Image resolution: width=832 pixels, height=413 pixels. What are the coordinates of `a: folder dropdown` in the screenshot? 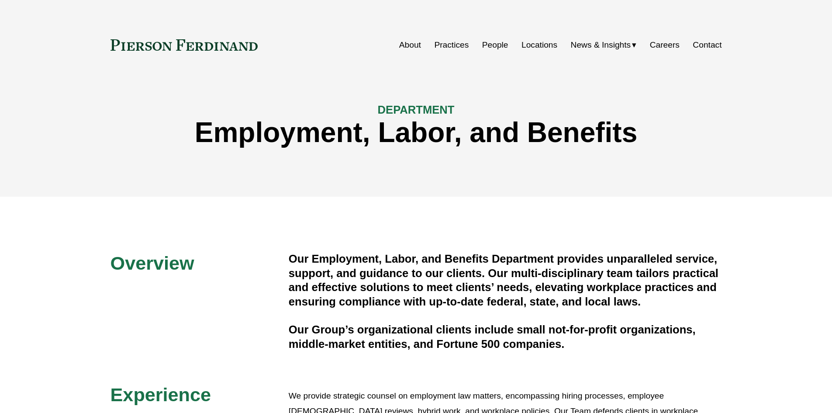 It's located at (603, 45).